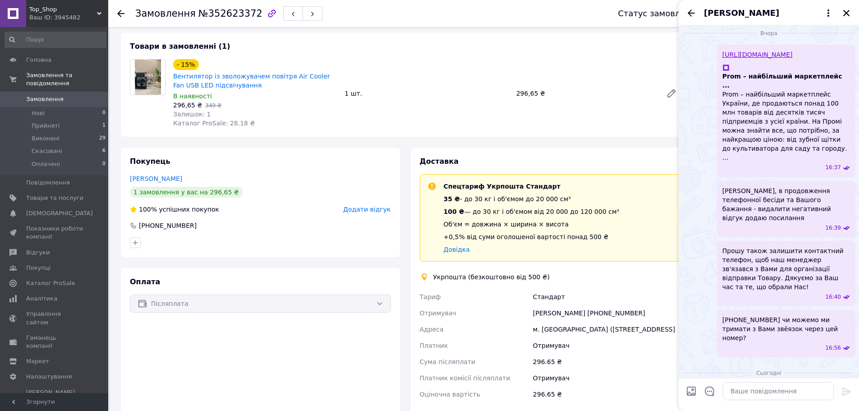  What do you see at coordinates (833, 228) in the screenshot?
I see `span: 16:39 11.08.2025` at bounding box center [833, 228].